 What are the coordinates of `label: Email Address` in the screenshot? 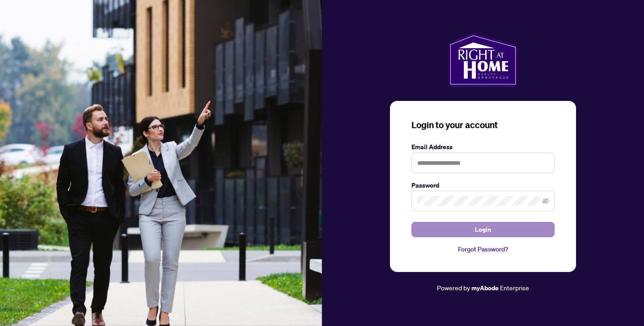 It's located at (483, 147).